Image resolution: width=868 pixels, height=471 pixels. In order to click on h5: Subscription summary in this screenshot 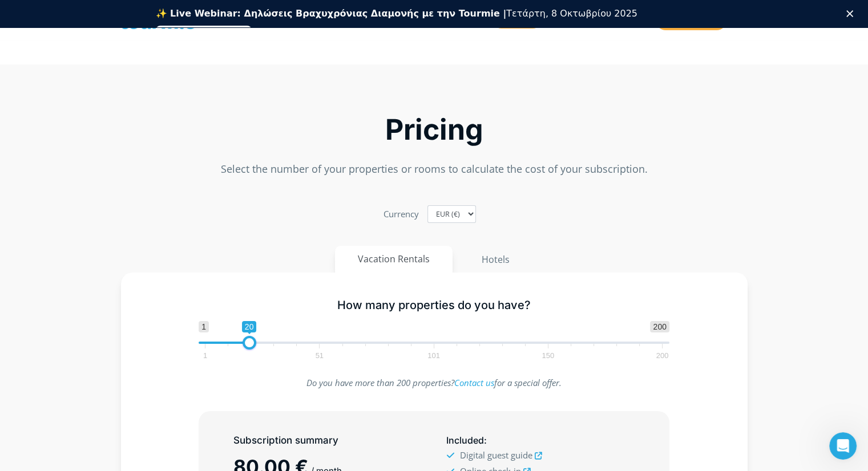, I will do `click(327, 440)`.